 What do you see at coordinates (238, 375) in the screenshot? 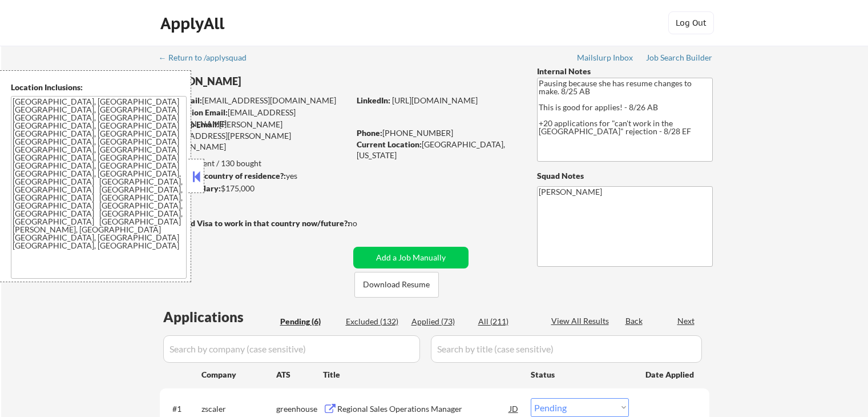
I see `div: Company` at bounding box center [238, 375].